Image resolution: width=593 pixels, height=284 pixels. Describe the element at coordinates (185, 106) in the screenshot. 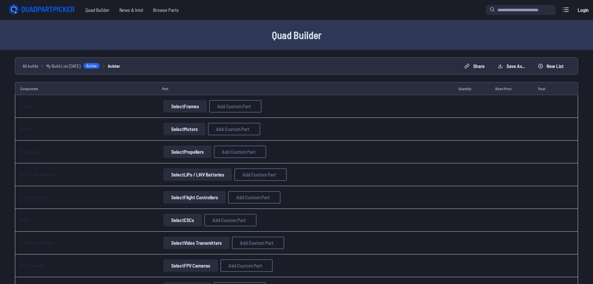

I see `a: SelectFrames` at that location.